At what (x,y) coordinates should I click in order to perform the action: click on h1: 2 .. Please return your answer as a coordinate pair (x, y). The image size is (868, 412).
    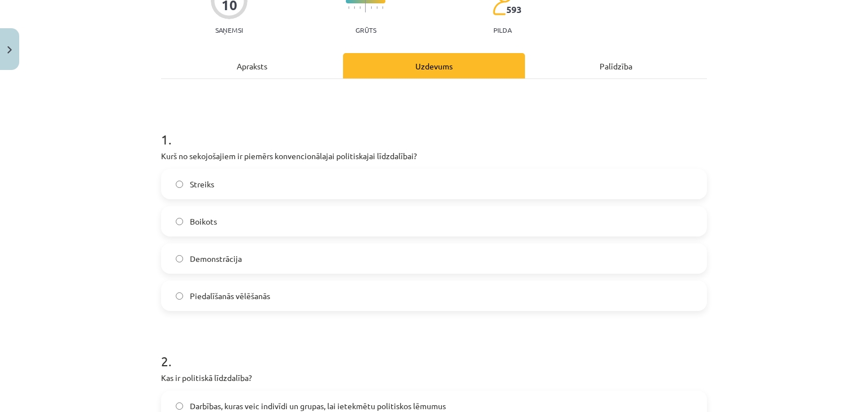
    Looking at the image, I should click on (434, 351).